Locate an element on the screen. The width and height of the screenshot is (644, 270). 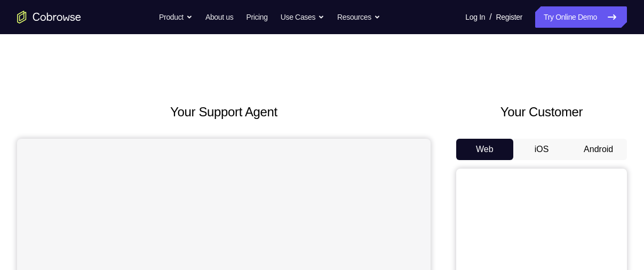
button: Resources is located at coordinates (358, 17).